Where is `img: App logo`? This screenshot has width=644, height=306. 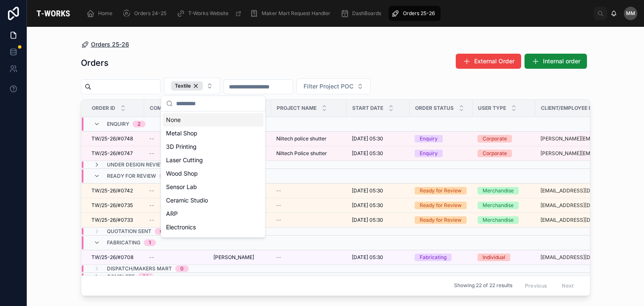
img: App logo is located at coordinates (53, 14).